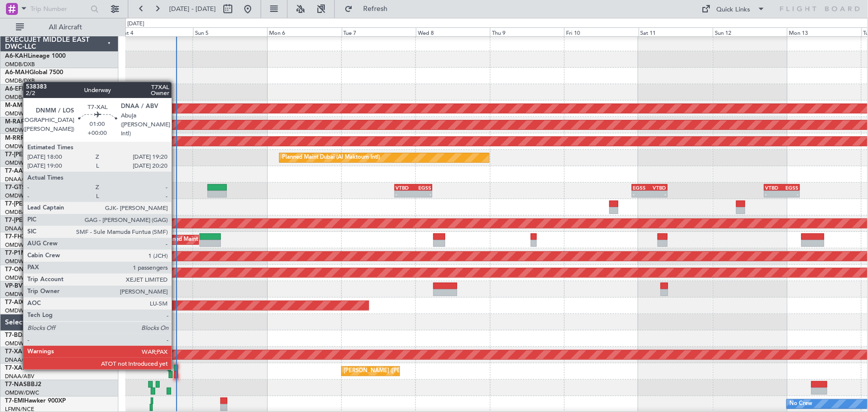 This screenshot has height=412, width=868. Describe the element at coordinates (35, 401) in the screenshot. I see `a: T7-EMIHawker 900XP` at that location.